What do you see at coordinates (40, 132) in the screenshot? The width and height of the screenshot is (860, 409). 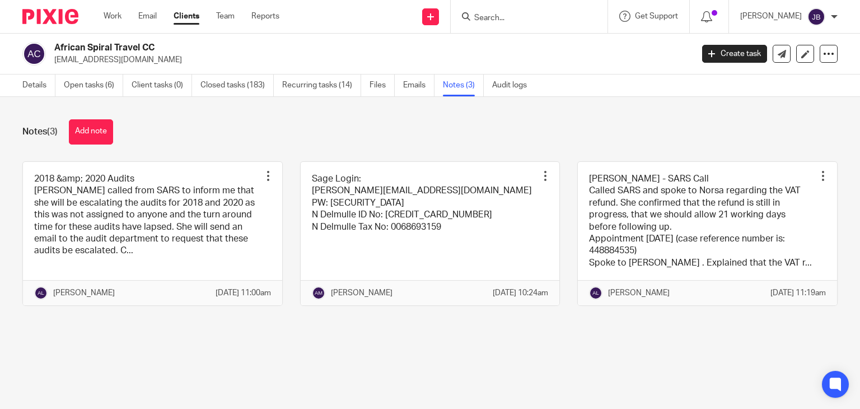 I see `h1: Notes` at bounding box center [40, 132].